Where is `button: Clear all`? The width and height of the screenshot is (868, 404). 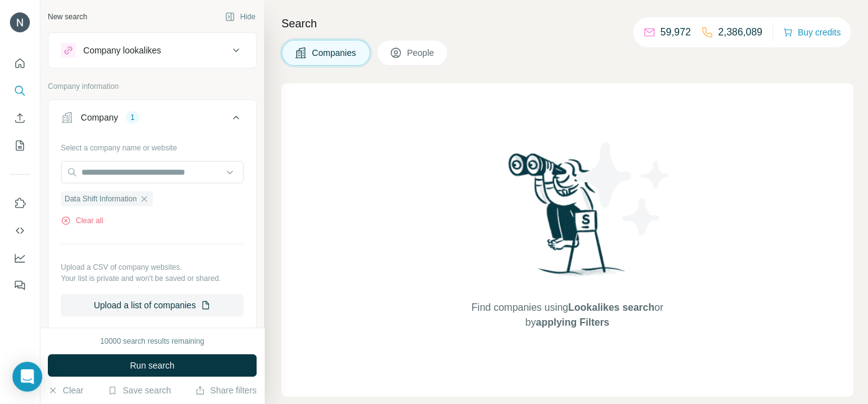
button: Clear all is located at coordinates (82, 220).